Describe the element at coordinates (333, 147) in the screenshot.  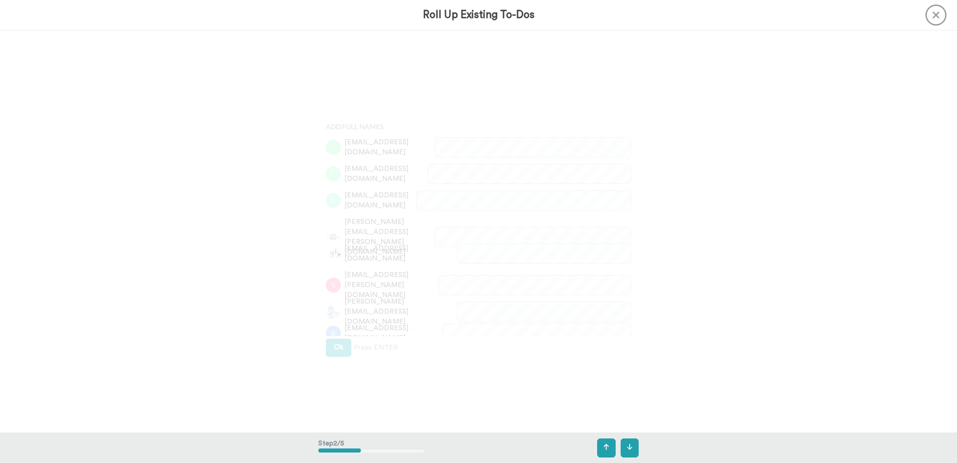
I see `img: j.png` at that location.